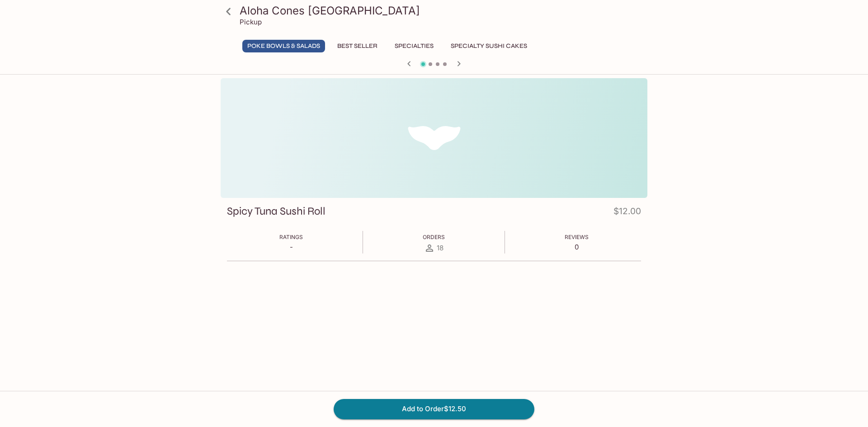 The width and height of the screenshot is (868, 427). I want to click on span: Orders, so click(433, 237).